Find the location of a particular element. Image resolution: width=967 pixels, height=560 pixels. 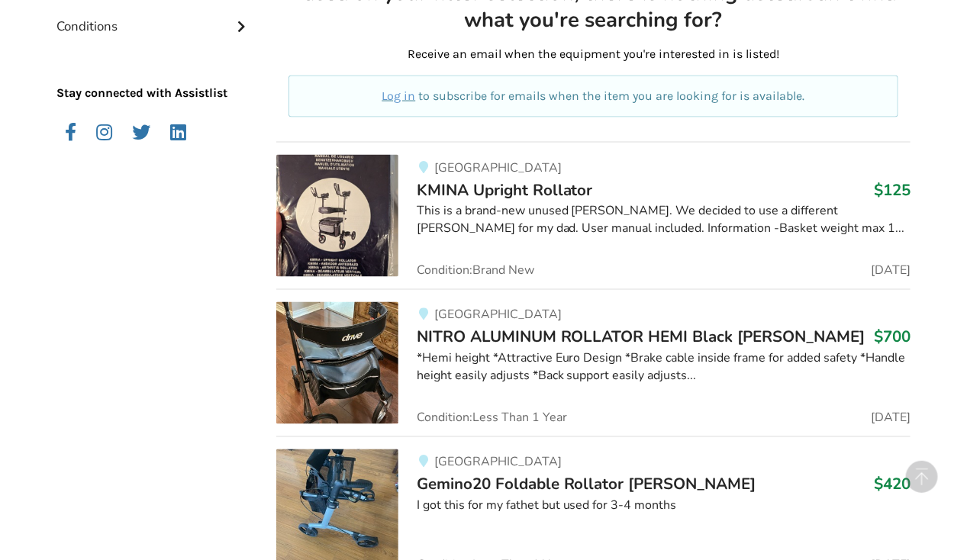

img: mobility-nitro aluminum rollator hemi black walker is located at coordinates (338, 363).